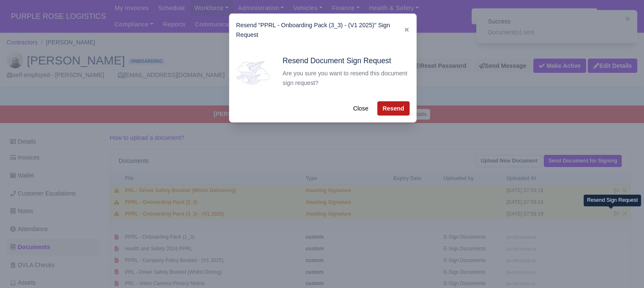 The image size is (644, 288). I want to click on button: Close, so click(361, 108).